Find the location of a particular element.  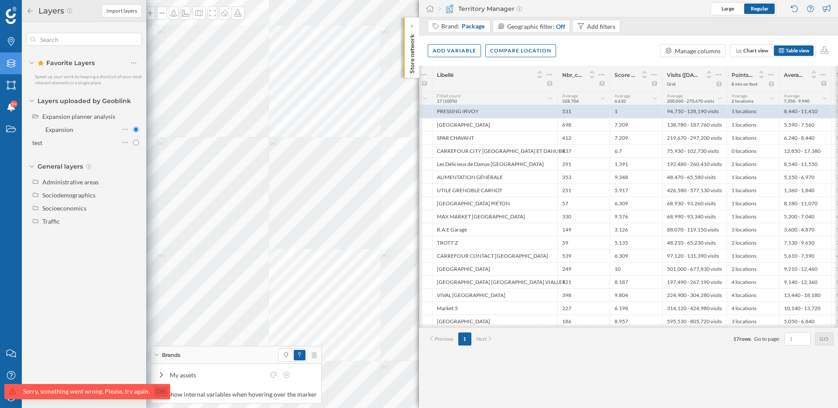

div: 97,120 - 131,390 visits is located at coordinates (694, 255).